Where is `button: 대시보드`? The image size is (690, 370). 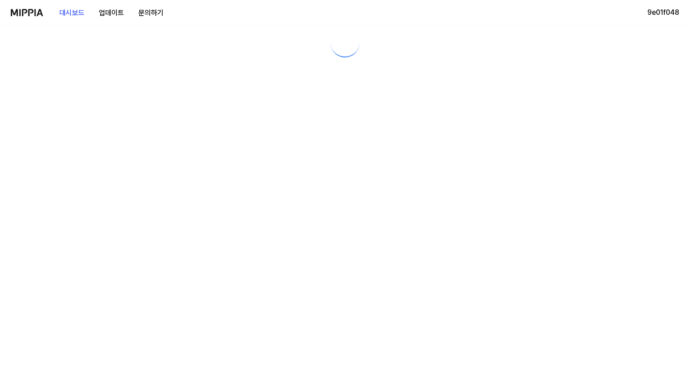
button: 대시보드 is located at coordinates (72, 13).